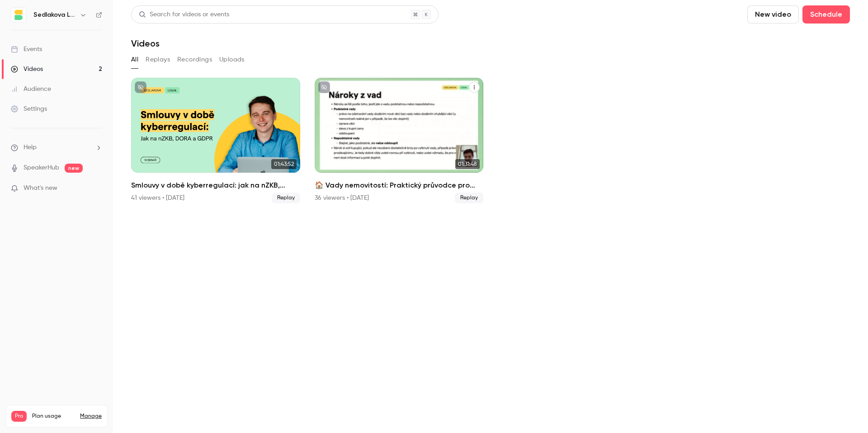 Image resolution: width=868 pixels, height=433 pixels. Describe the element at coordinates (158, 60) in the screenshot. I see `button: Replays` at that location.